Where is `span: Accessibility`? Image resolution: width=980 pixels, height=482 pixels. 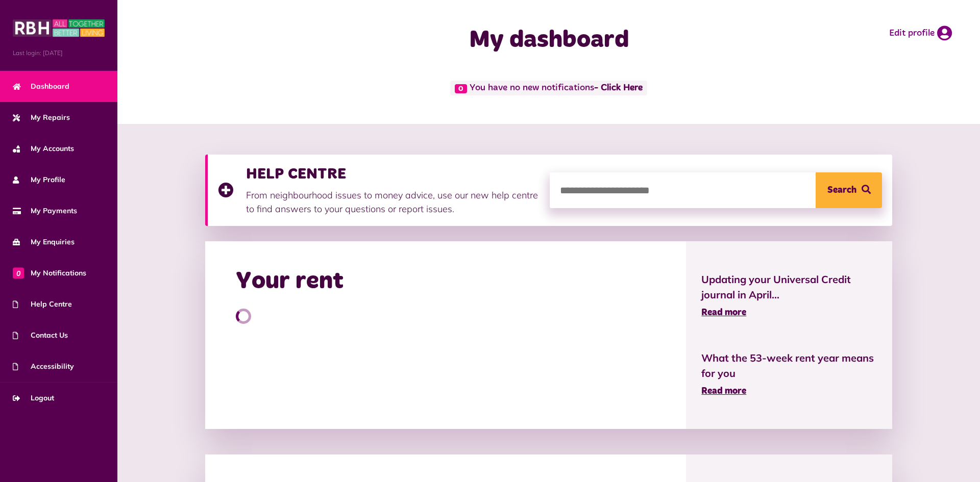 span: Accessibility is located at coordinates (43, 367).